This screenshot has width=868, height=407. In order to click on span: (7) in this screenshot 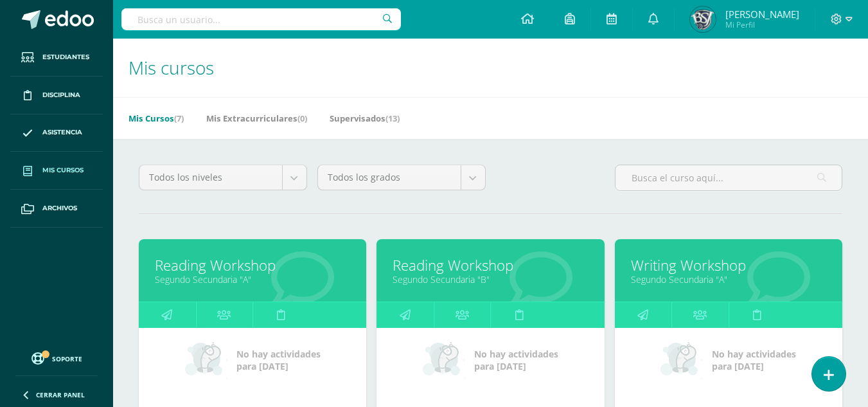, I will do `click(179, 118)`.